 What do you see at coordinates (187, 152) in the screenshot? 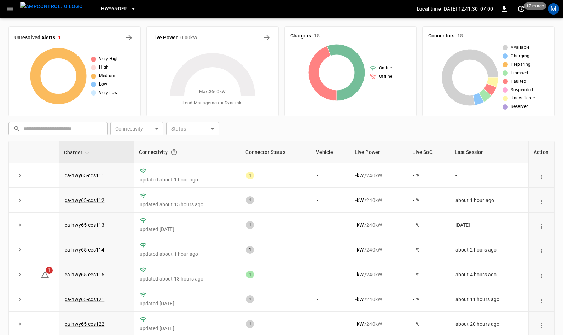
I see `div: Connectivity` at bounding box center [187, 152].